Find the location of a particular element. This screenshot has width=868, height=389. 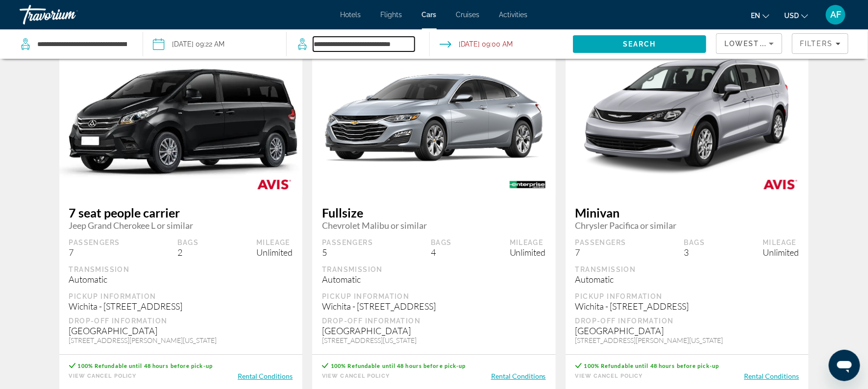

span: Activities is located at coordinates (513, 15).